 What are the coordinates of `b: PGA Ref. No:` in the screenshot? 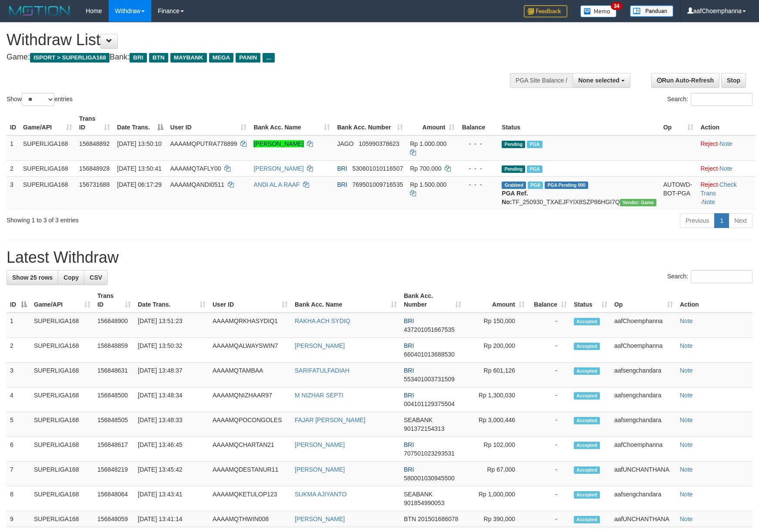 It's located at (514, 197).